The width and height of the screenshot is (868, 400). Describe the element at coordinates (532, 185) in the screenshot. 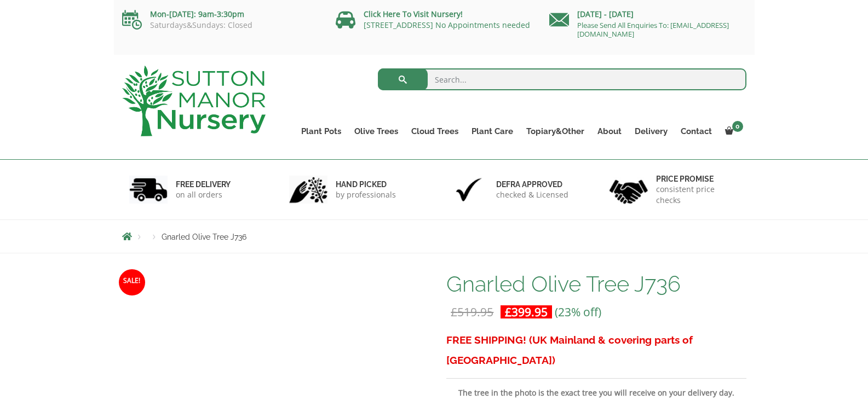

I see `h6: Defra approved` at that location.